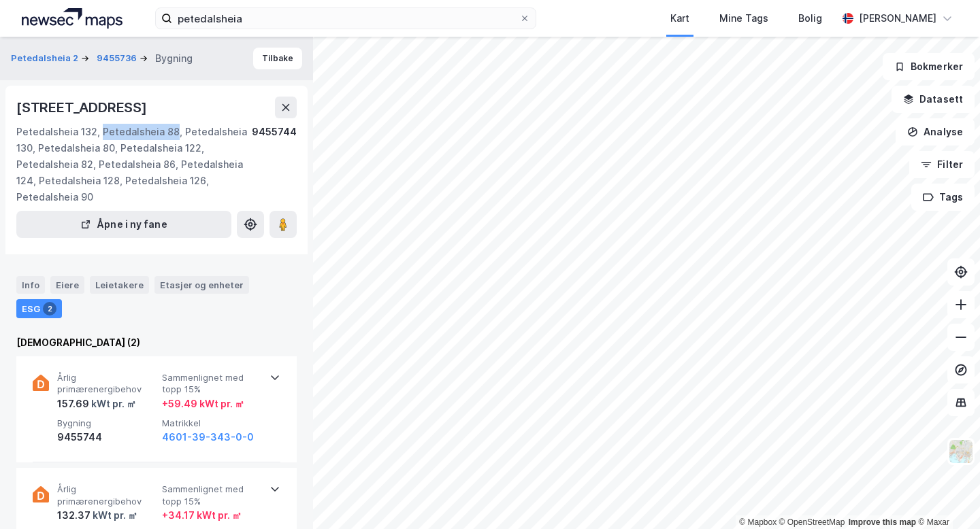  I want to click on div: Kontrollprogram for chat, so click(946, 496).